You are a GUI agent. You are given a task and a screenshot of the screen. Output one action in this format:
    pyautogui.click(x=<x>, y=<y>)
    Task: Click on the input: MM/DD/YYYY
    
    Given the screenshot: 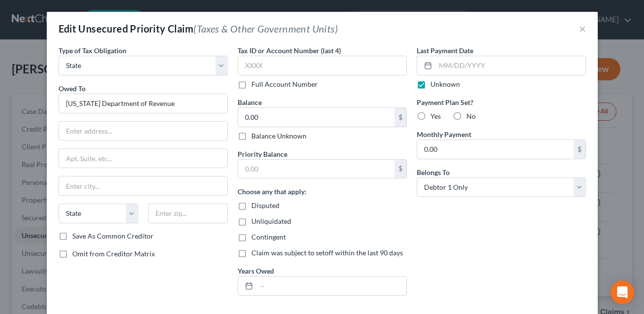 What is the action you would take?
    pyautogui.click(x=510, y=65)
    